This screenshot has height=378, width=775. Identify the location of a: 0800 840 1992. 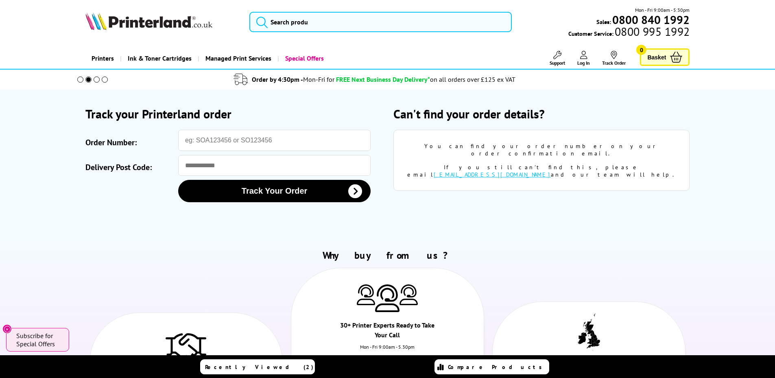
(650, 20).